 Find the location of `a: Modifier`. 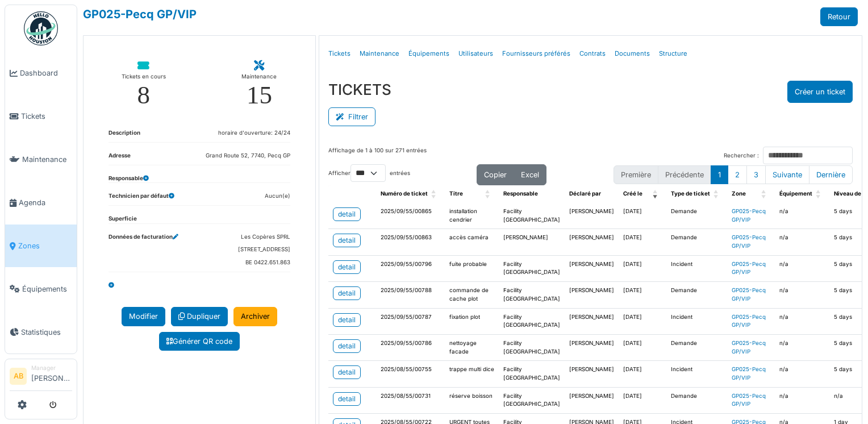

a: Modifier is located at coordinates (143, 316).